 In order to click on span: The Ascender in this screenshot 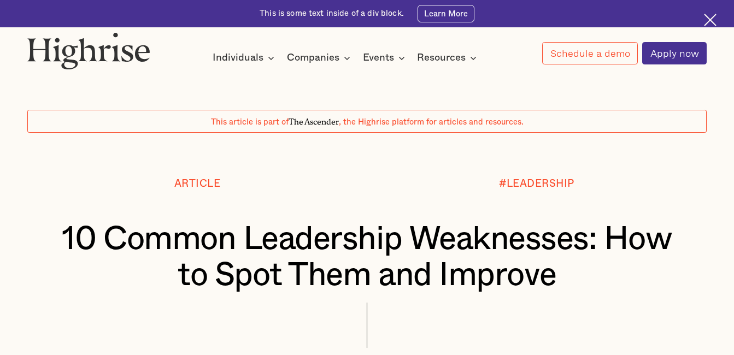, I will do `click(314, 120)`.